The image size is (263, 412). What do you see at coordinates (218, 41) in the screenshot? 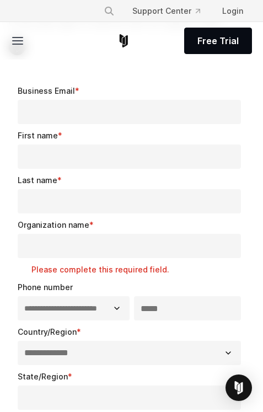
I see `span: Free Trial` at bounding box center [218, 41].